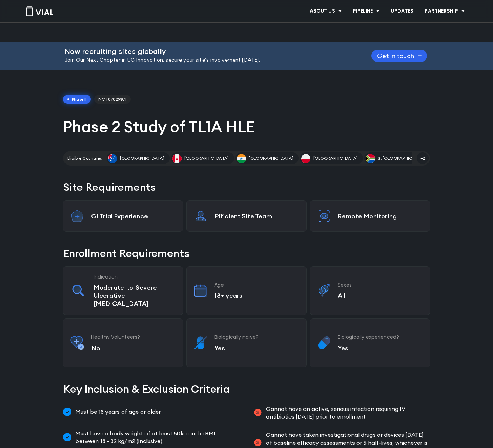 The width and height of the screenshot is (493, 448). I want to click on h2: Site Requirements, so click(246, 187).